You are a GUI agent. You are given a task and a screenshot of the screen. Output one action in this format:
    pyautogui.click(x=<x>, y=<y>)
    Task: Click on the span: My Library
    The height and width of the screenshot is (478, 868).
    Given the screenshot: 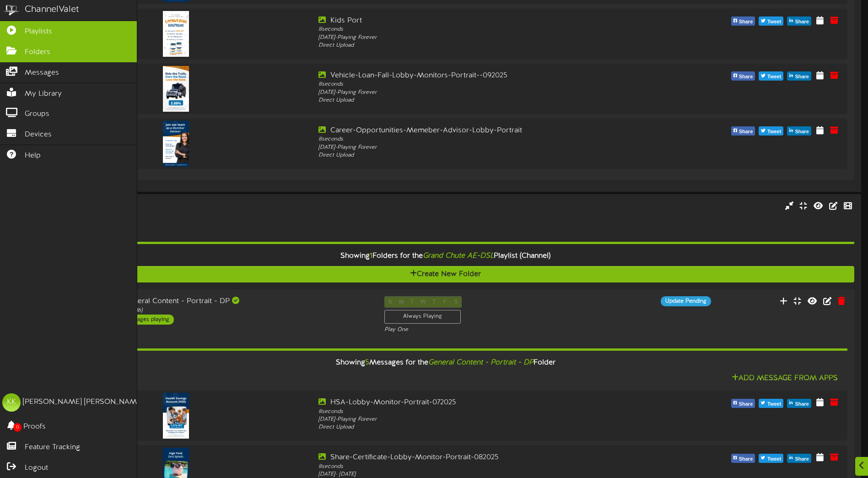 What is the action you would take?
    pyautogui.click(x=43, y=94)
    